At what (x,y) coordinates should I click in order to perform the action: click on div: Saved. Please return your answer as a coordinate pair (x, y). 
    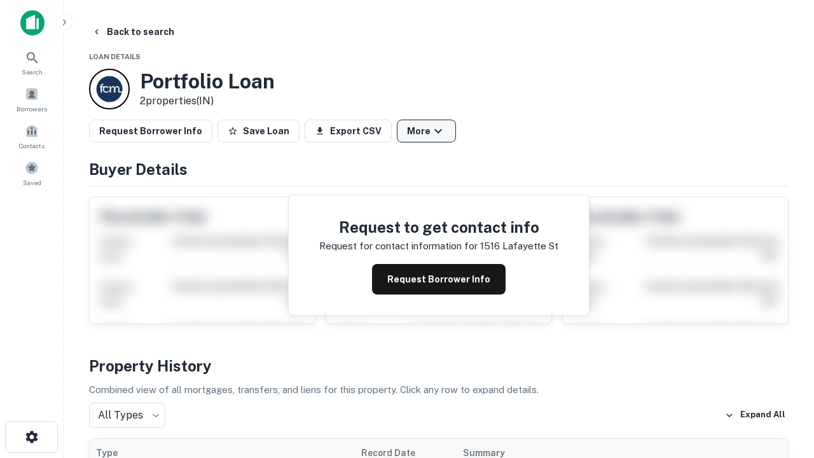
    Looking at the image, I should click on (32, 173).